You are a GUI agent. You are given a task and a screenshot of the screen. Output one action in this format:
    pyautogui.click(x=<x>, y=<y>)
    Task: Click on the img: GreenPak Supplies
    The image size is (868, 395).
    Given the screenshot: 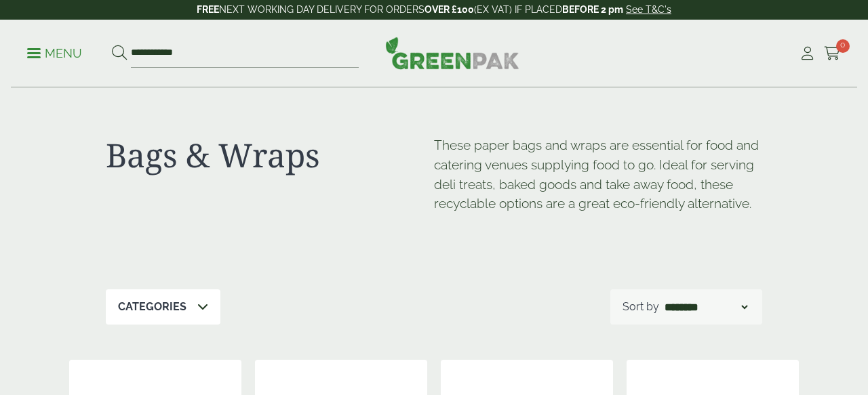 What is the action you would take?
    pyautogui.click(x=452, y=53)
    